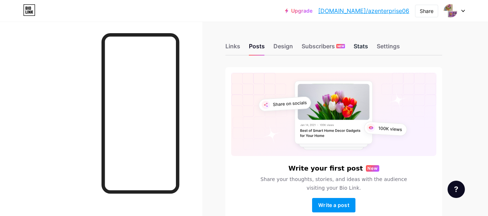 The image size is (488, 216). What do you see at coordinates (283, 48) in the screenshot?
I see `div: Design` at bounding box center [283, 48].